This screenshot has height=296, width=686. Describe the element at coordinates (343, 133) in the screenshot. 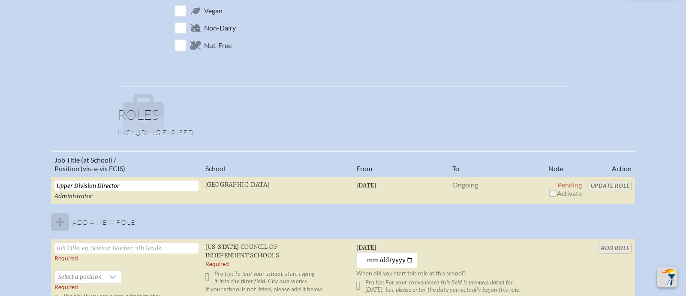

I see `p: Including expired` at that location.